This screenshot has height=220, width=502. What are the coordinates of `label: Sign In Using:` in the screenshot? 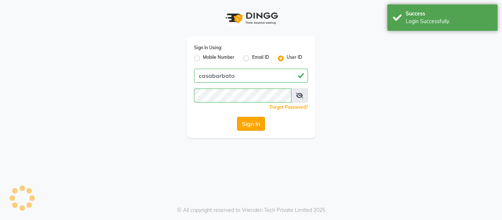 It's located at (208, 48).